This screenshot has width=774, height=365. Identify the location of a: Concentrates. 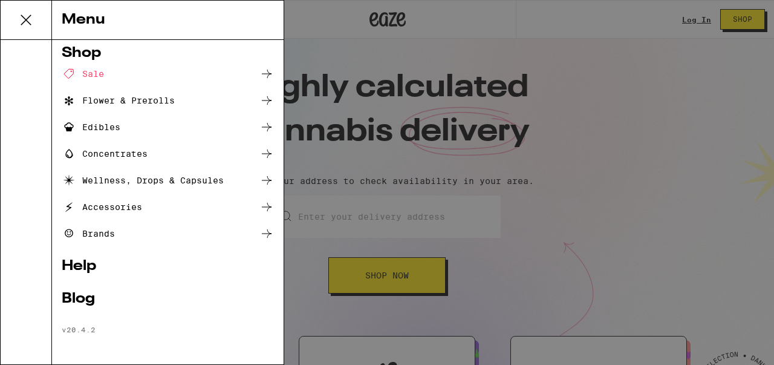
(168, 154).